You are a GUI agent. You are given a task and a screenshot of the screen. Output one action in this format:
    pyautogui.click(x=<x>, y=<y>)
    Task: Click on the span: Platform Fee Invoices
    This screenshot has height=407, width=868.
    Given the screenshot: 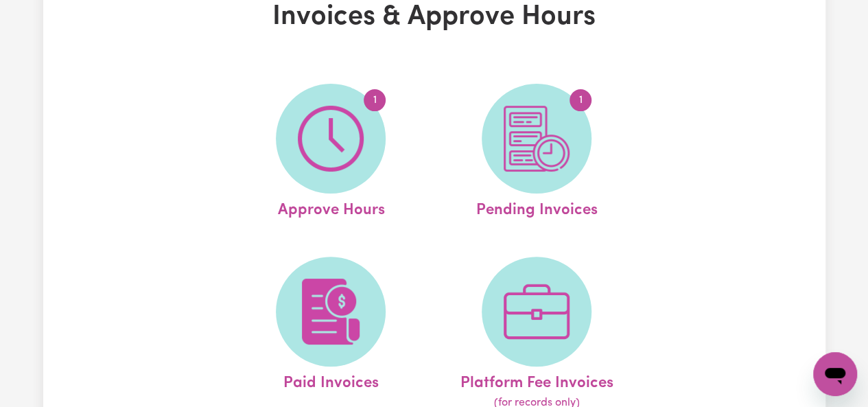 What is the action you would take?
    pyautogui.click(x=537, y=381)
    